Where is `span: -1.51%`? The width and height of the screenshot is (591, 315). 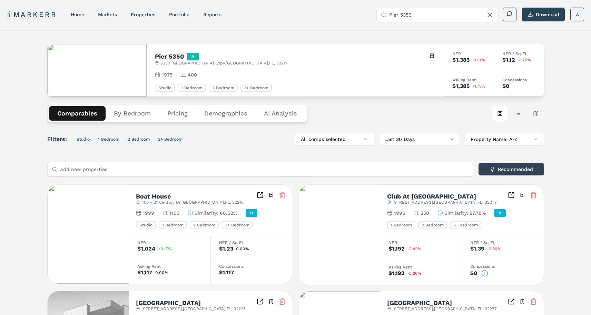
span: -1.51% is located at coordinates (479, 60).